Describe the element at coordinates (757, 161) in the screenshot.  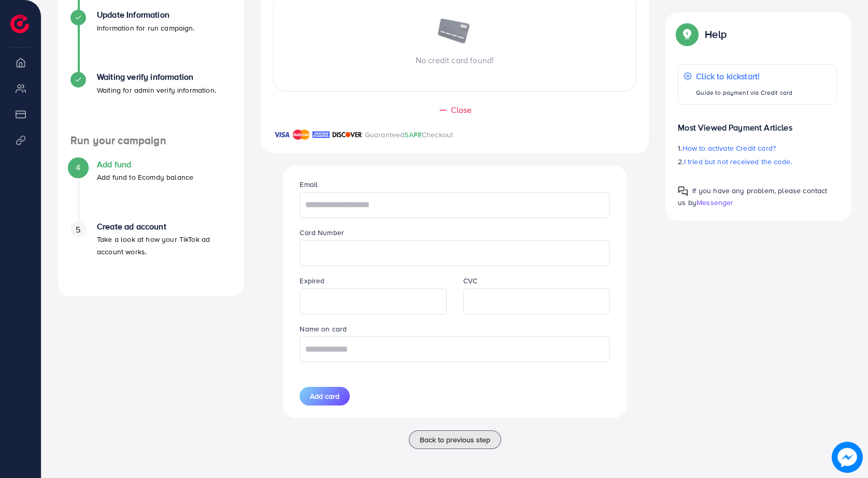
I see `p: 2.` at that location.